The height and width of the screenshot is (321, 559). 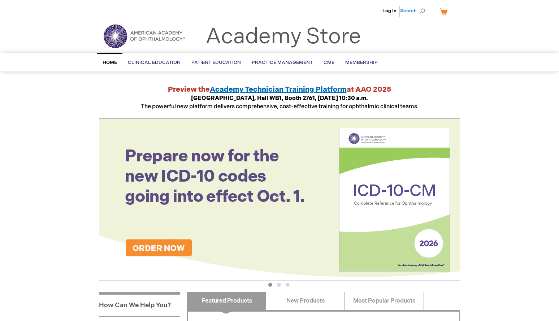 What do you see at coordinates (280, 103) in the screenshot?
I see `span: The powerful new platform delivers comprehensive, cost-effective training for ophthalmic clinical...` at bounding box center [280, 103].